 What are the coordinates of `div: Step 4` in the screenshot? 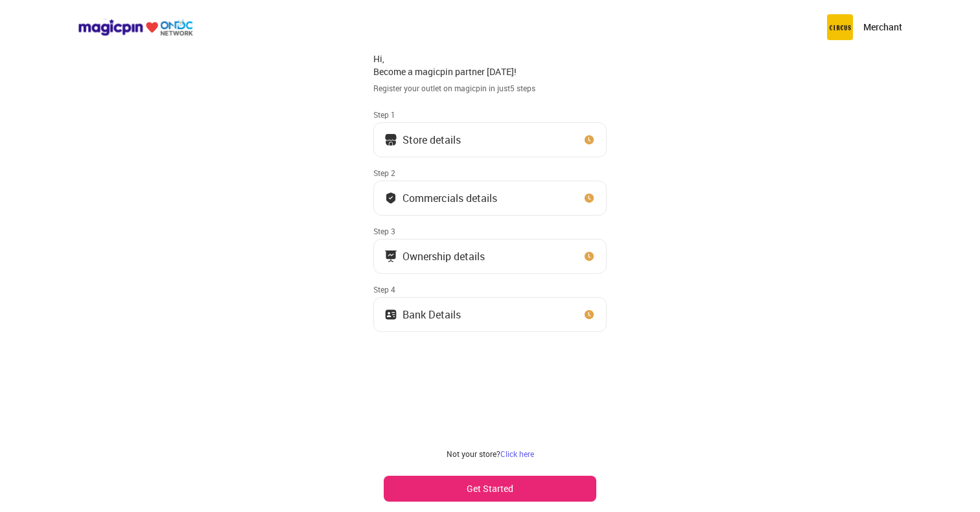 It's located at (490, 290).